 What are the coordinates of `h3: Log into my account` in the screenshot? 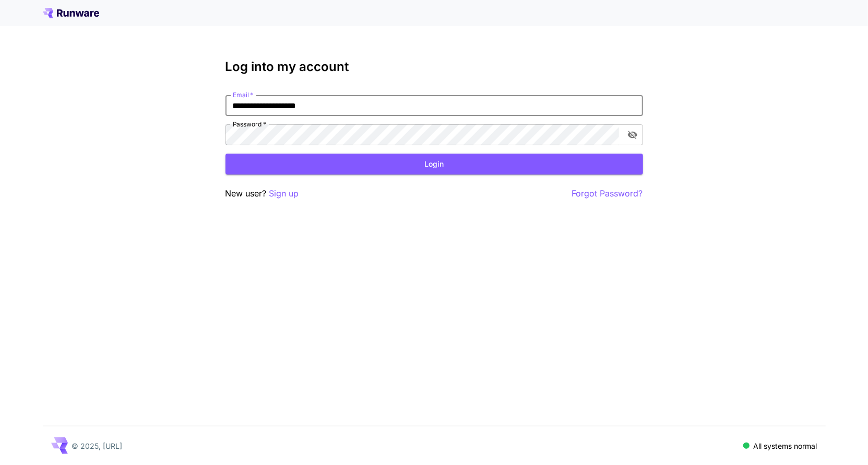 It's located at (434, 67).